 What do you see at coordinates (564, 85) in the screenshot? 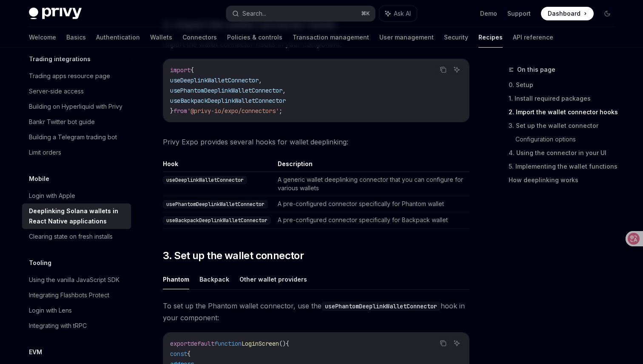
I see `a: 0. Setup` at bounding box center [564, 85].